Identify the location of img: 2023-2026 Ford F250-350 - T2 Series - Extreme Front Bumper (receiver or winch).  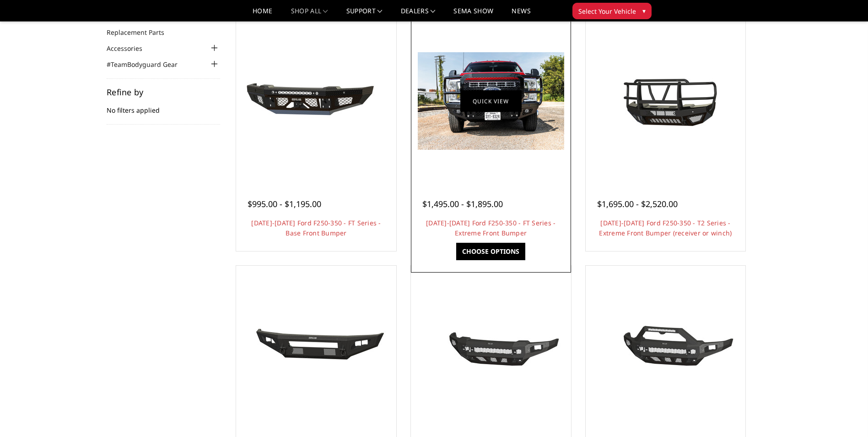
(665, 101).